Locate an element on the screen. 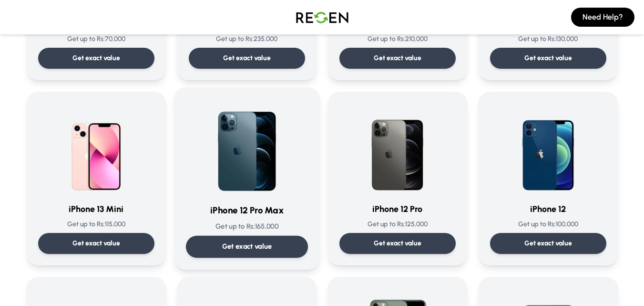 The width and height of the screenshot is (644, 306). h3: iPhone 12 Pro is located at coordinates (398, 209).